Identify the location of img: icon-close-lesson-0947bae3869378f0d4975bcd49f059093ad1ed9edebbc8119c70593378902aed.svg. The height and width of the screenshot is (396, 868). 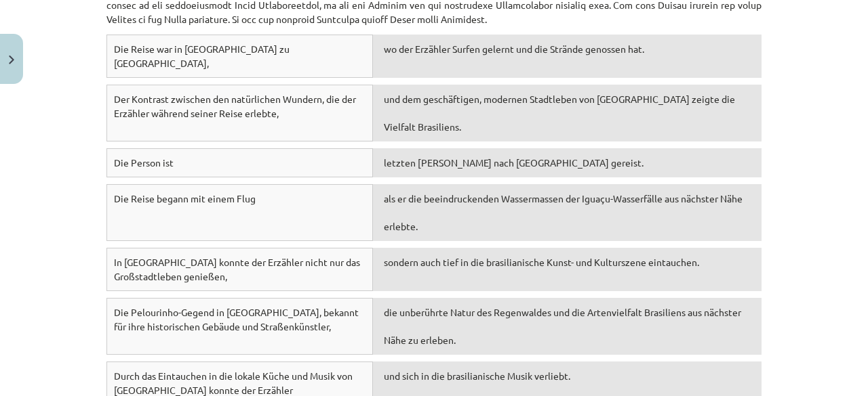
(11, 60).